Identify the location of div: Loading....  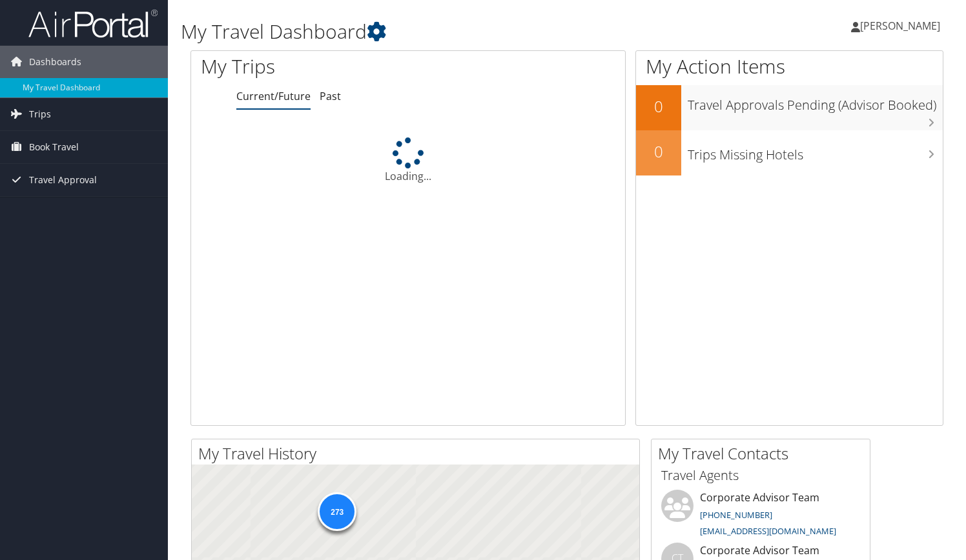
(408, 161).